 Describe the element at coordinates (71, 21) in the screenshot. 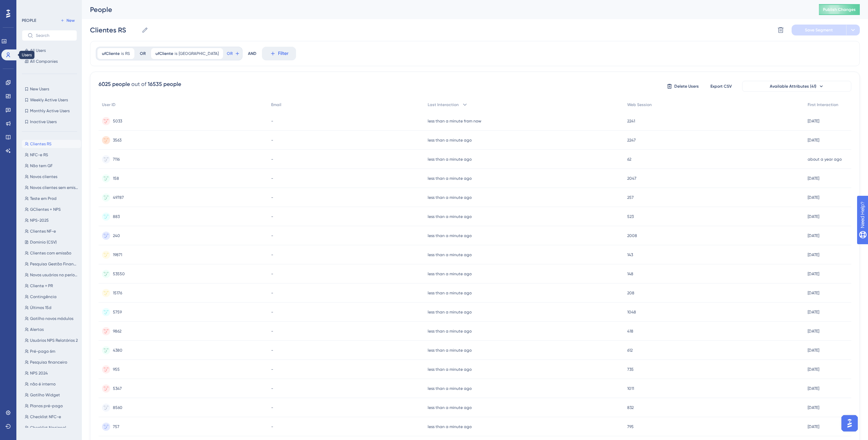

I see `span: New` at that location.